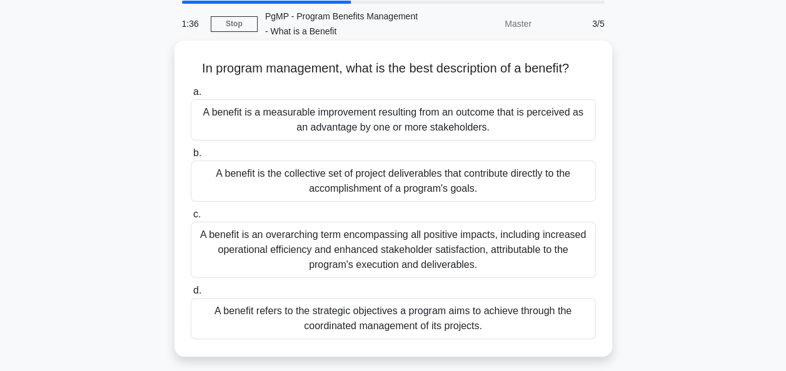 The image size is (786, 371). What do you see at coordinates (197, 91) in the screenshot?
I see `span: a.` at bounding box center [197, 91].